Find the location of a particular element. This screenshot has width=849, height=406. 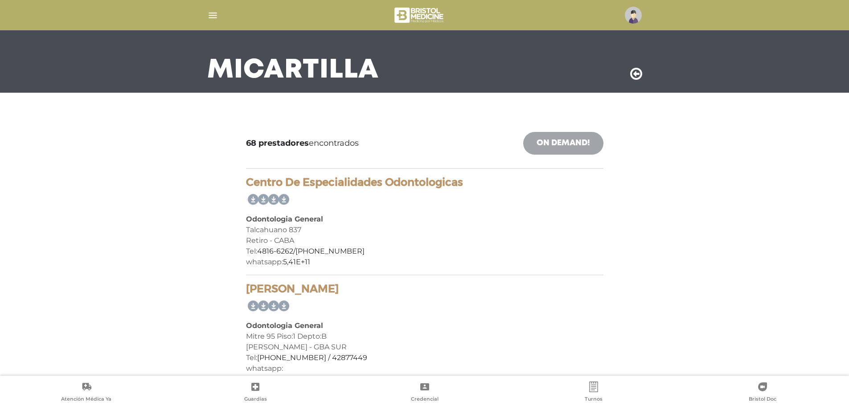

div: Mitre 95 Piso:1 Depto:B is located at coordinates (425, 336).